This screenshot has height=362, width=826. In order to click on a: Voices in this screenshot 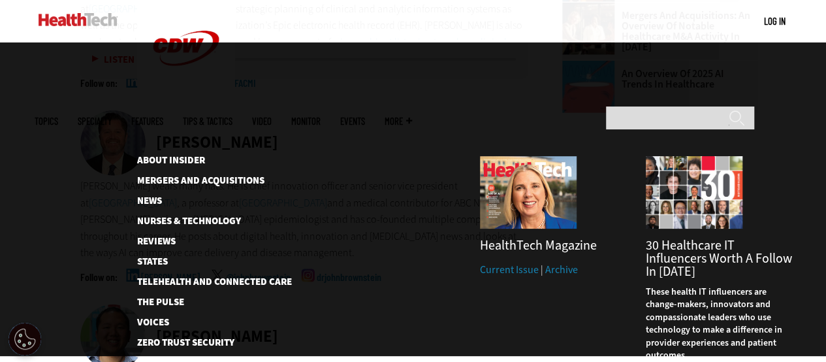, I will do `click(204, 322)`.